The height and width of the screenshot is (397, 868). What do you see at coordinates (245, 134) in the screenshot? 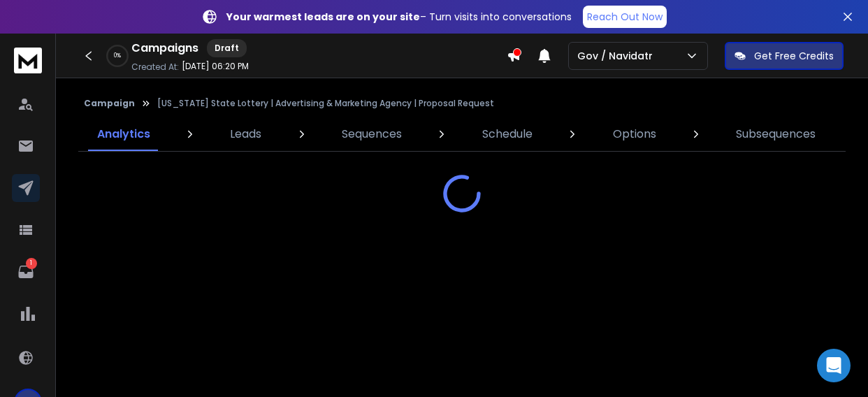
I see `a: Leads` at bounding box center [245, 134].